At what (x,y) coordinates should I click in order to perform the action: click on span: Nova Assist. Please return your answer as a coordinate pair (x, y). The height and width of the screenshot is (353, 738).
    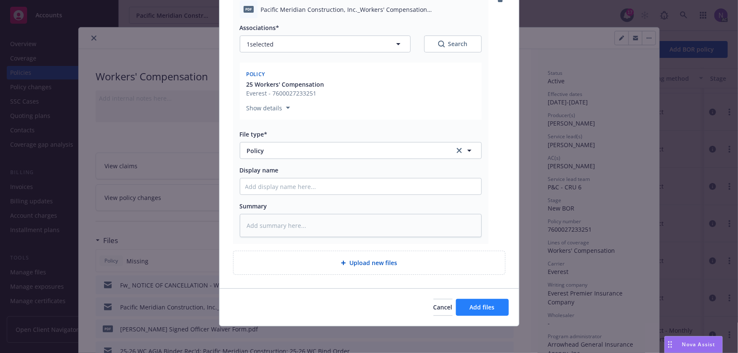
    Looking at the image, I should click on (699, 344).